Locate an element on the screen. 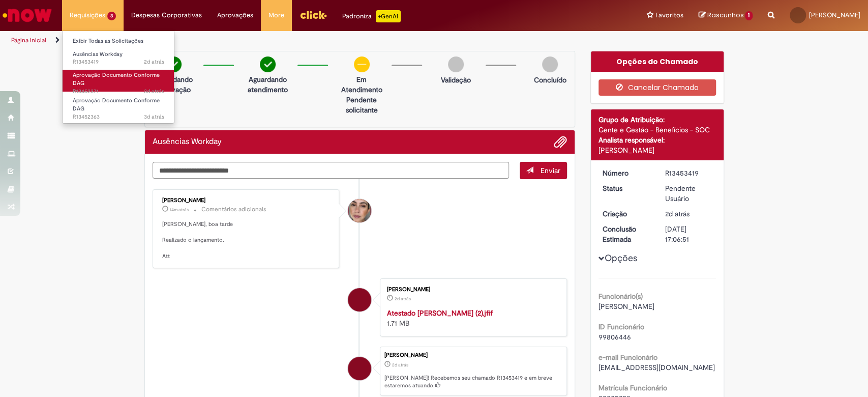 The width and height of the screenshot is (868, 397). p: Validação is located at coordinates (456, 80).